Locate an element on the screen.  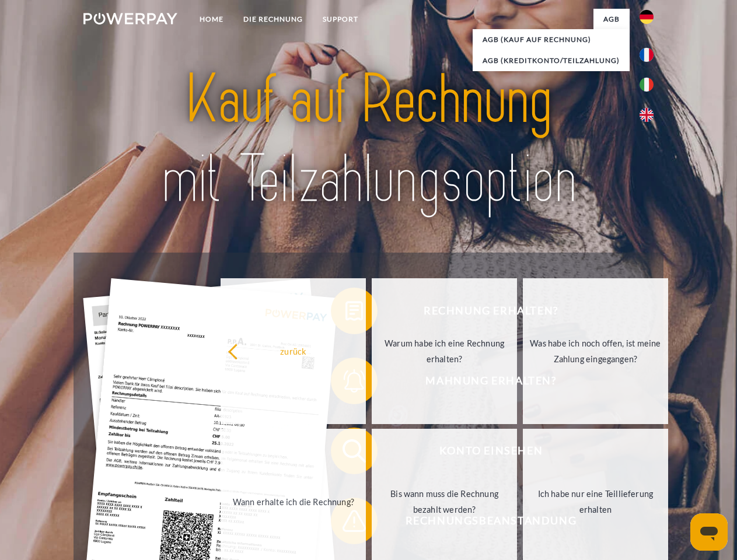
img: logo-powerpay-white.svg is located at coordinates (130, 19).